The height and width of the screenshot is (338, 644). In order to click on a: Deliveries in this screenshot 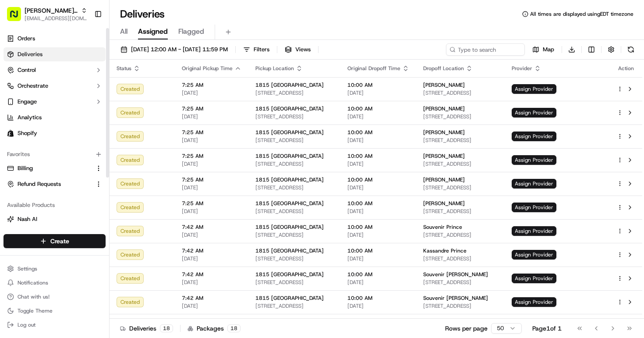, I will do `click(54, 54)`.